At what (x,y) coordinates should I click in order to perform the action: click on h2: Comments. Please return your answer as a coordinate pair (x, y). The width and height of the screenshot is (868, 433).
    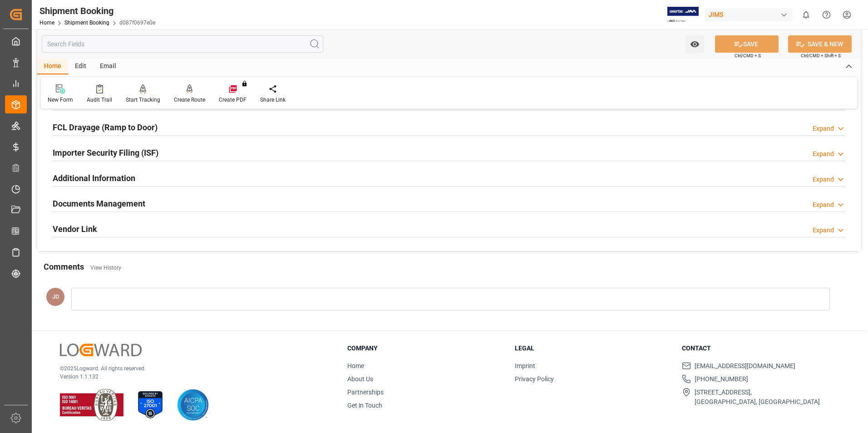
    Looking at the image, I should click on (63, 266).